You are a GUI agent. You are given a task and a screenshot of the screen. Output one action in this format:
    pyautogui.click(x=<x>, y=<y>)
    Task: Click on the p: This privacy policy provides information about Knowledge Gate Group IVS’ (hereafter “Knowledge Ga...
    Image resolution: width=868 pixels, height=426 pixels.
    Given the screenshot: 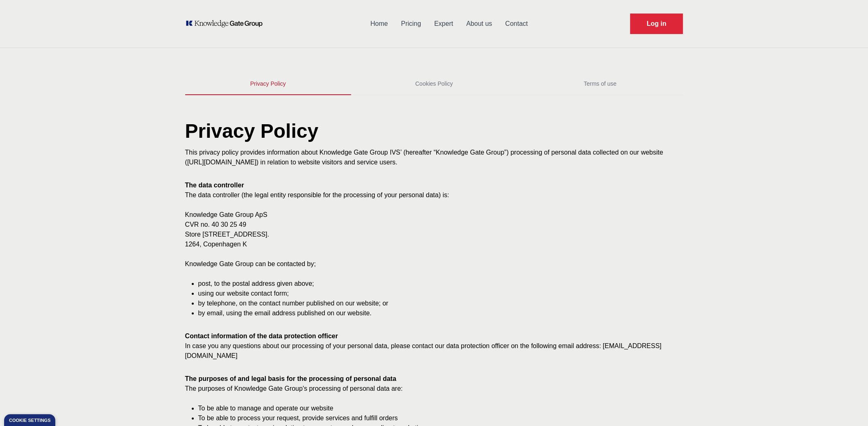 What is the action you would take?
    pyautogui.click(x=434, y=157)
    